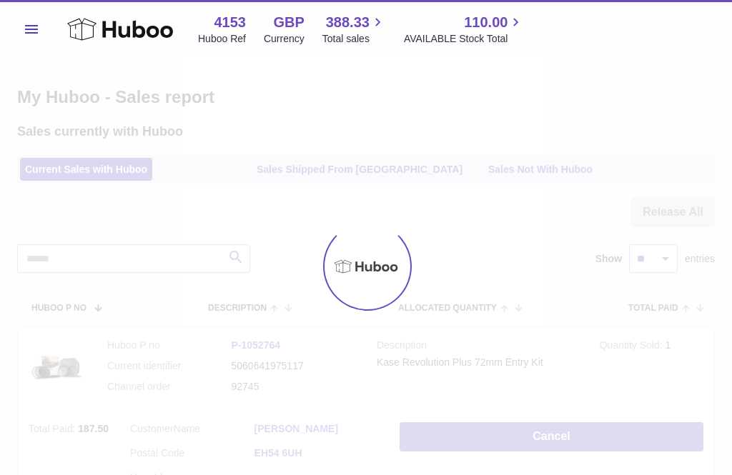  I want to click on strong: GBP, so click(288, 22).